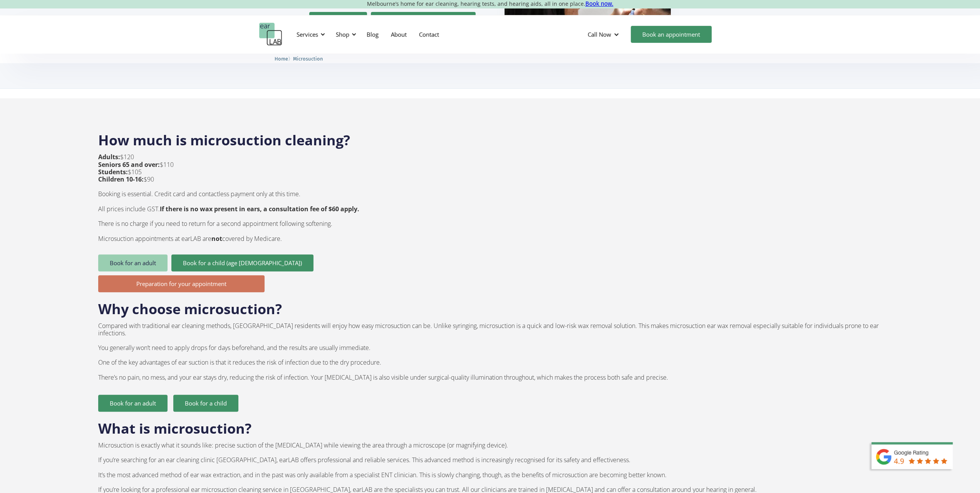 The height and width of the screenshot is (493, 980). I want to click on p: $120 $110 $105 $90 Booking is essential. Credit card and contactless payment only at this time. A..., so click(229, 198).